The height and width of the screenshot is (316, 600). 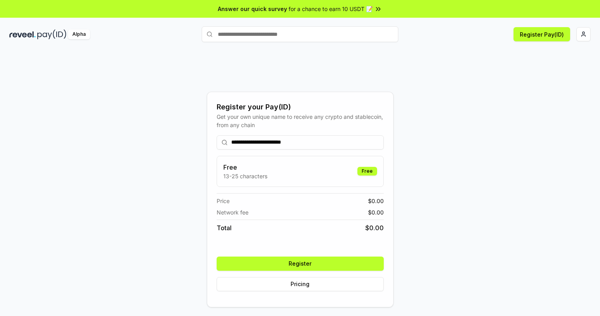 I want to click on span: Answer our quick survey, so click(x=252, y=9).